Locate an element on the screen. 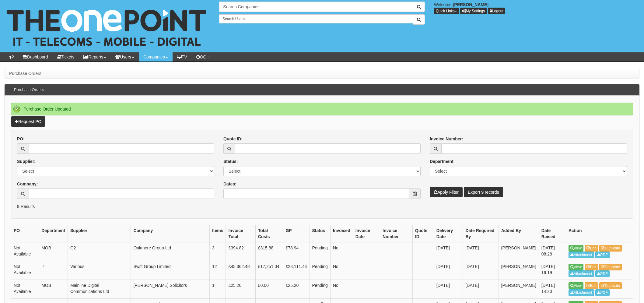 This screenshot has height=303, width=644. td: 1 is located at coordinates (217, 289).